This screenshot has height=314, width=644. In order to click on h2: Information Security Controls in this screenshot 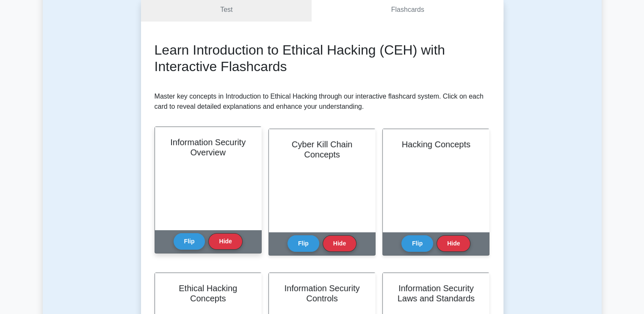, I will do `click(322, 293)`.